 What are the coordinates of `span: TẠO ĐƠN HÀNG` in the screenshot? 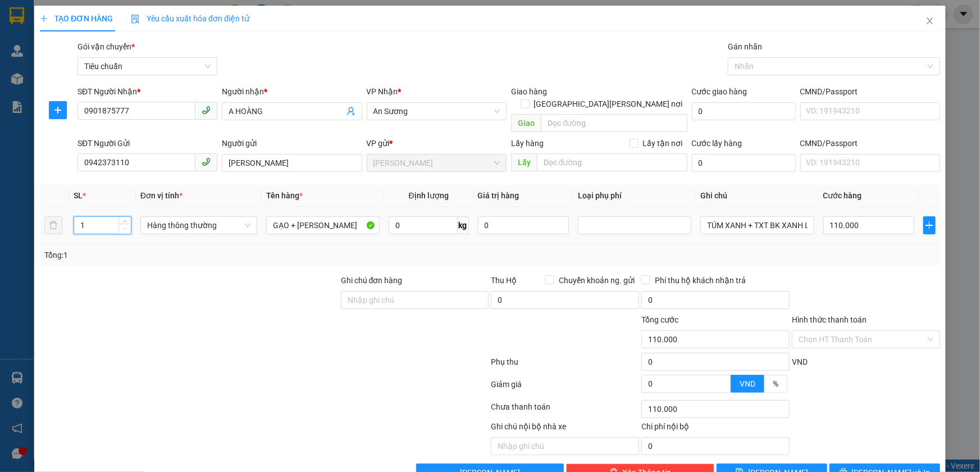 It's located at (76, 19).